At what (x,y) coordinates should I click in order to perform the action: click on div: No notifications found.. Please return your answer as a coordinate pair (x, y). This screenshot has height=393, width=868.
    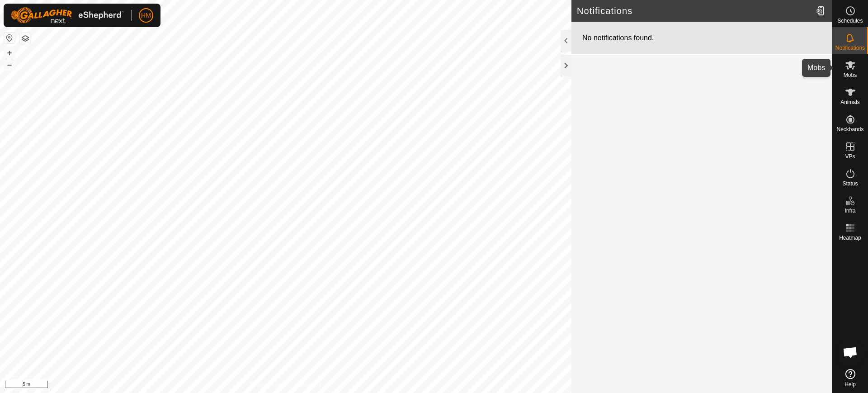
    Looking at the image, I should click on (702, 38).